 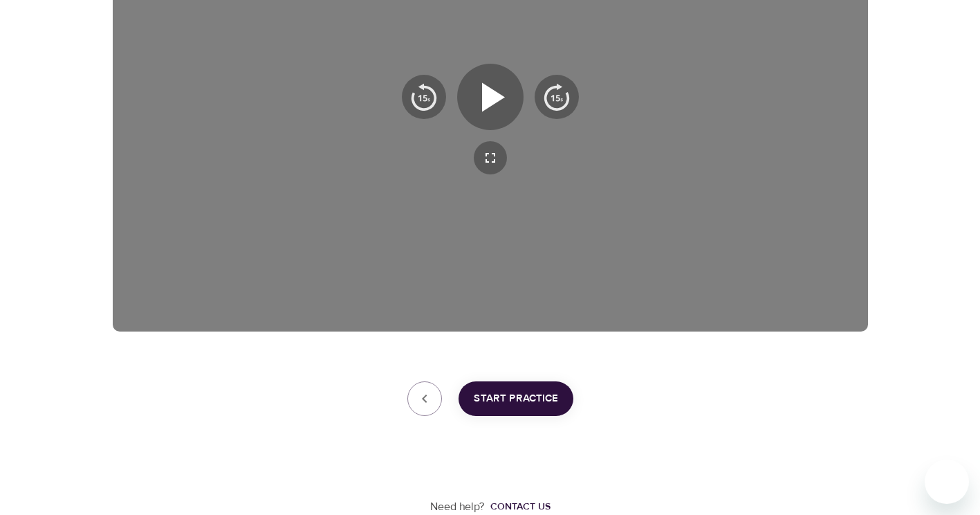 I want to click on img: 15s_next.svg, so click(x=556, y=97).